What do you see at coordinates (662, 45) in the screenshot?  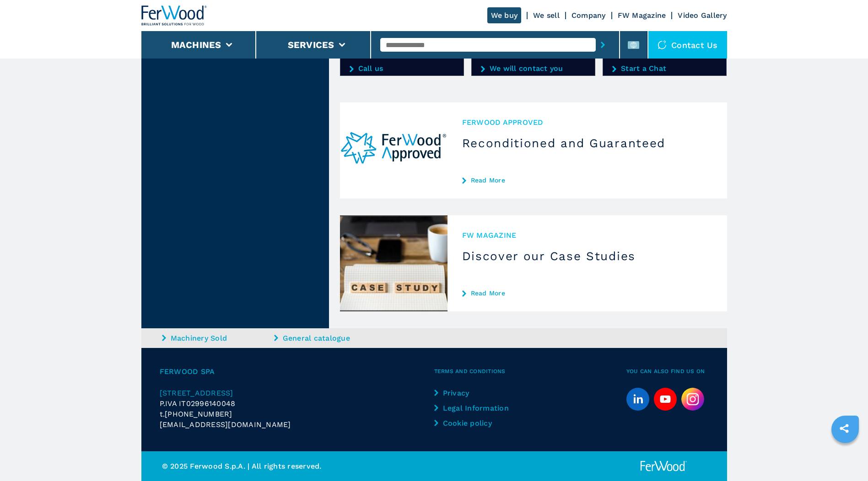 I see `img: Contact us` at bounding box center [662, 45].